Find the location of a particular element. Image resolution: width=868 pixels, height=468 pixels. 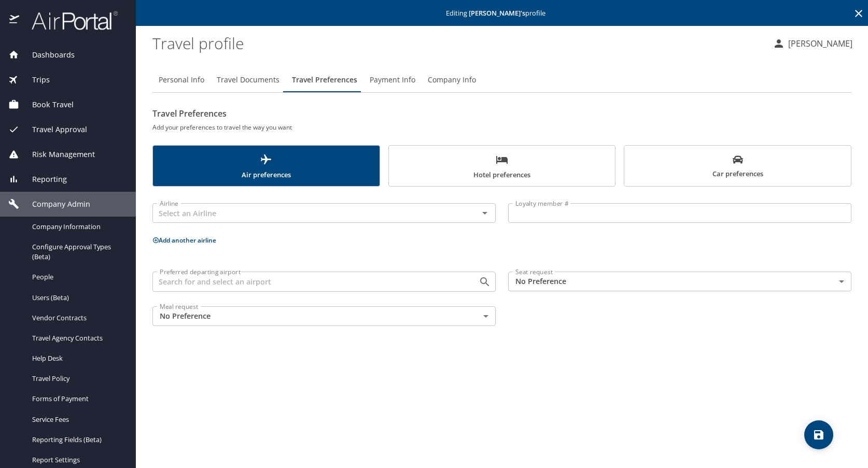

span: Configure Approval Types (Beta) is located at coordinates (78, 252).